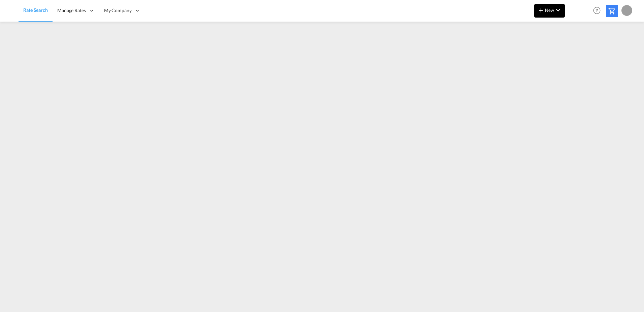  What do you see at coordinates (36, 10) in the screenshot?
I see `span: Rate Search` at bounding box center [36, 10].